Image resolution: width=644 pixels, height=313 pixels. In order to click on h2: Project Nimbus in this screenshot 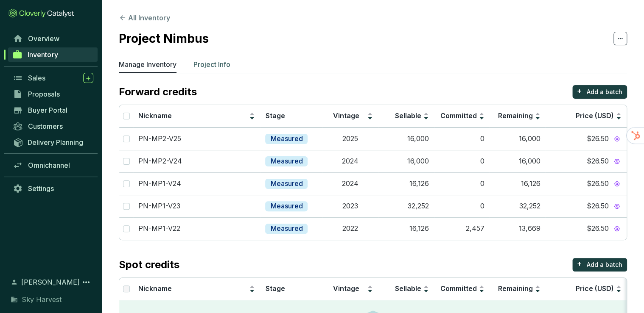, I will do `click(163, 39)`.